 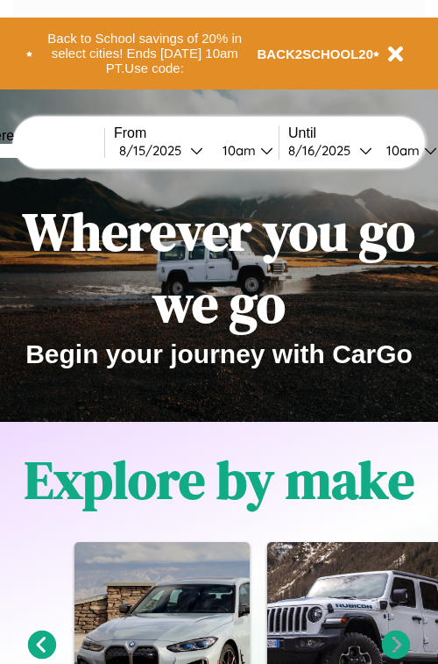 I want to click on div: 8 / 16 / 2025, so click(x=324, y=150).